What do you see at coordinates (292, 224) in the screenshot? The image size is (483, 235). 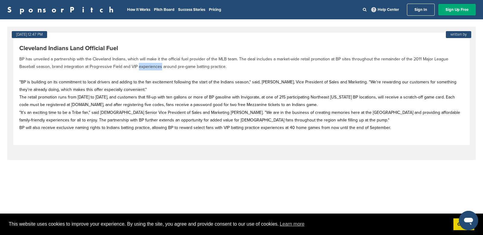 I see `a: learn more about cookies` at bounding box center [292, 224].